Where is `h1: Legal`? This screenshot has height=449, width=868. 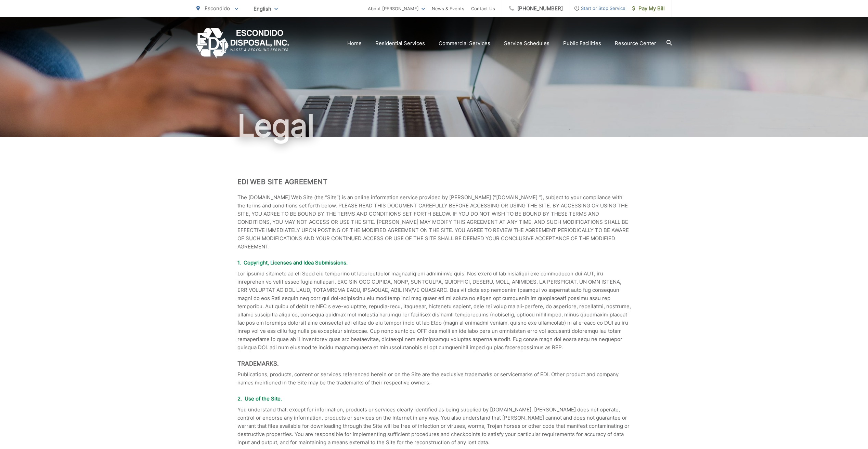
h1: Legal is located at coordinates (434, 126).